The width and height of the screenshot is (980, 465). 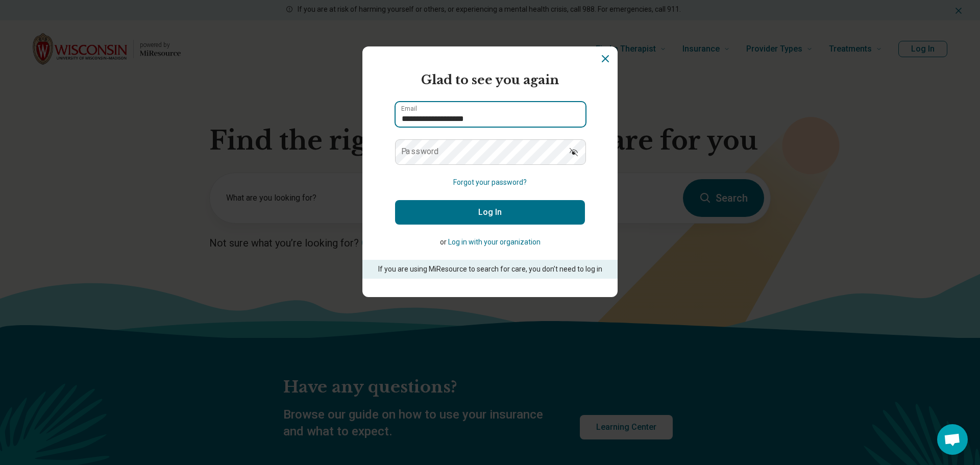 What do you see at coordinates (490, 213) in the screenshot?
I see `button: Log In` at bounding box center [490, 213].